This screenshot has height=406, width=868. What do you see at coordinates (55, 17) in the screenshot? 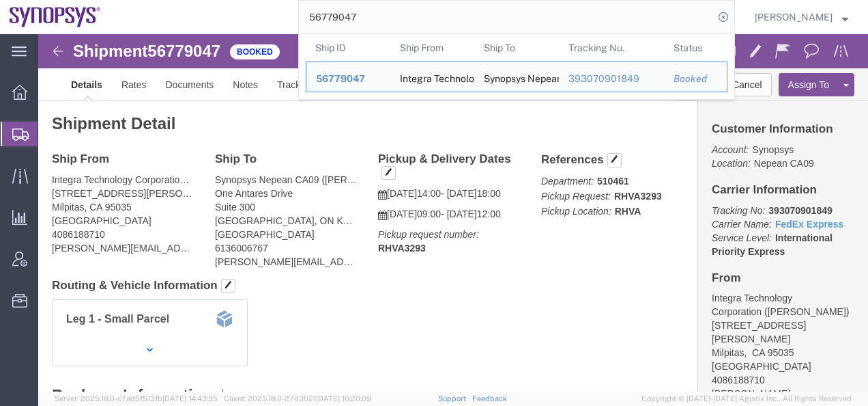
I see `img: logo` at bounding box center [55, 17].